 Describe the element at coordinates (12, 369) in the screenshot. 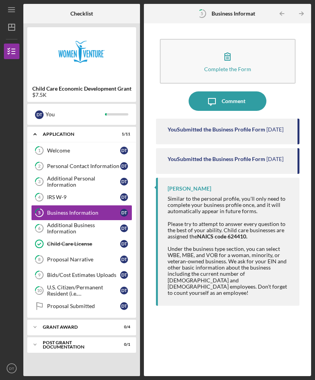

I see `text: DT` at that location.